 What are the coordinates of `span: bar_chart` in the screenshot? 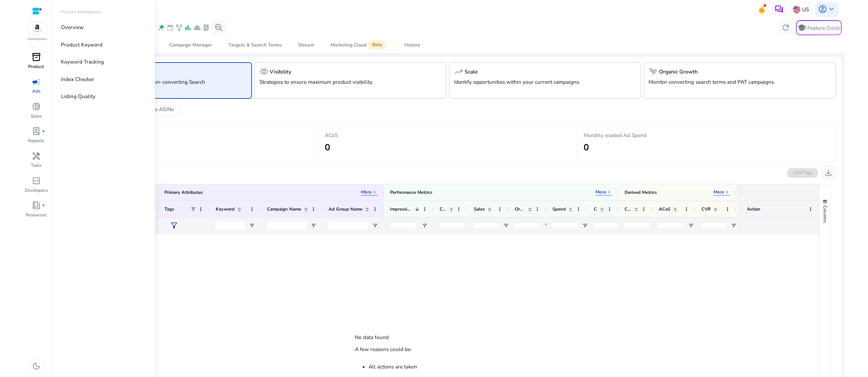 It's located at (188, 28).